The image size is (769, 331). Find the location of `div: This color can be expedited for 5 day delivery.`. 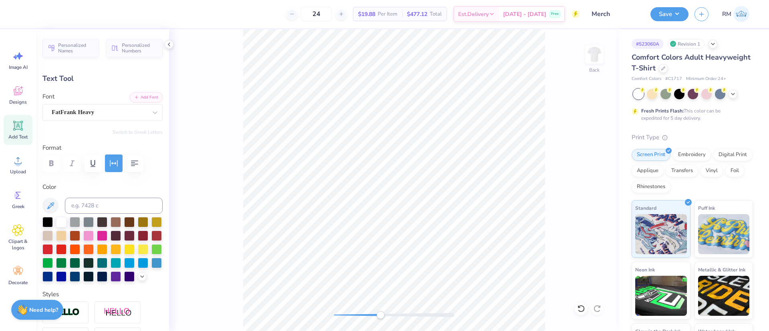

div: This color can be expedited for 5 day delivery. is located at coordinates (690, 115).